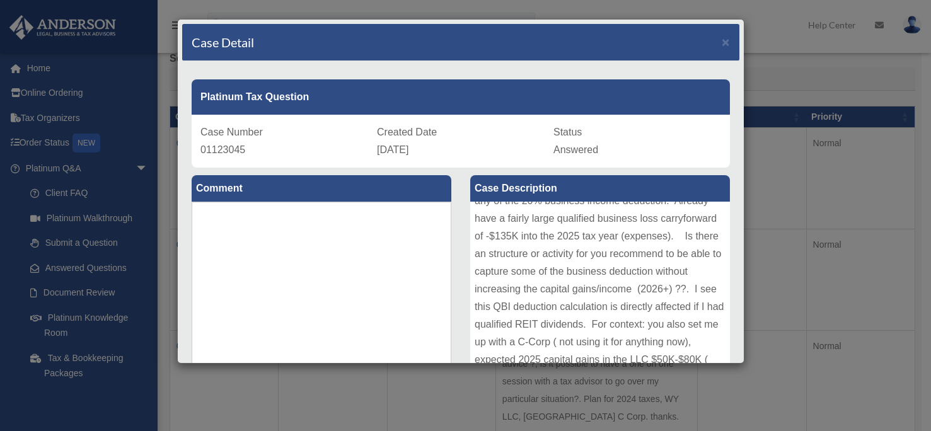 The image size is (931, 431). I want to click on span: Status, so click(567, 132).